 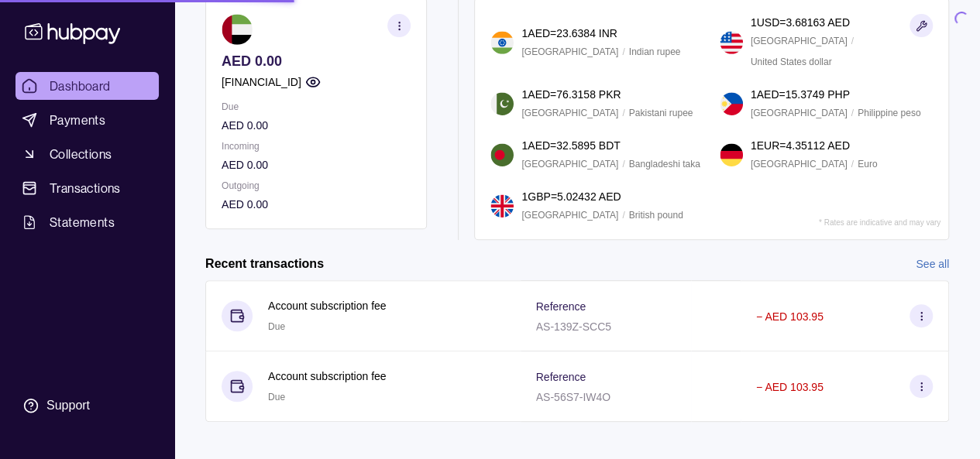 What do you see at coordinates (573, 327) in the screenshot?
I see `p: AS-139Z-SCC5` at bounding box center [573, 327].